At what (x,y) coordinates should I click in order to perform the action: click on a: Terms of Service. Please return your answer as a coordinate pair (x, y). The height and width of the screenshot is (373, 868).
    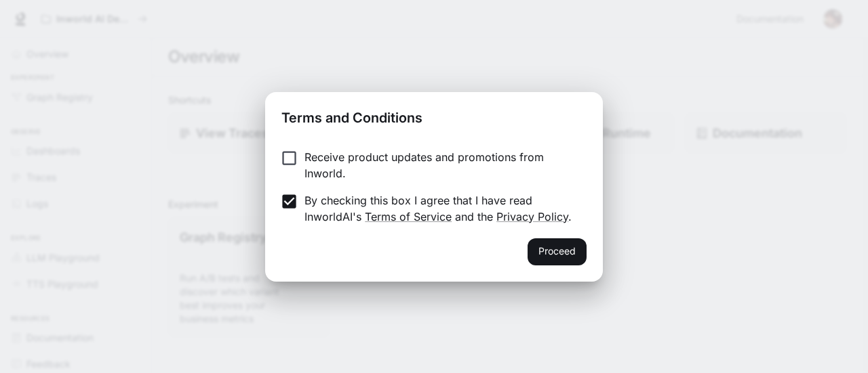
    Looking at the image, I should click on (409, 217).